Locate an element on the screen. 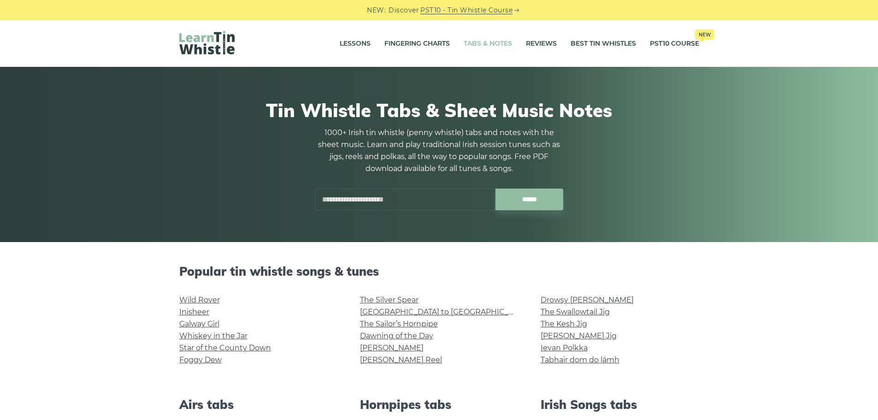 Image resolution: width=878 pixels, height=420 pixels. a: PST10 CourseNew is located at coordinates (674, 44).